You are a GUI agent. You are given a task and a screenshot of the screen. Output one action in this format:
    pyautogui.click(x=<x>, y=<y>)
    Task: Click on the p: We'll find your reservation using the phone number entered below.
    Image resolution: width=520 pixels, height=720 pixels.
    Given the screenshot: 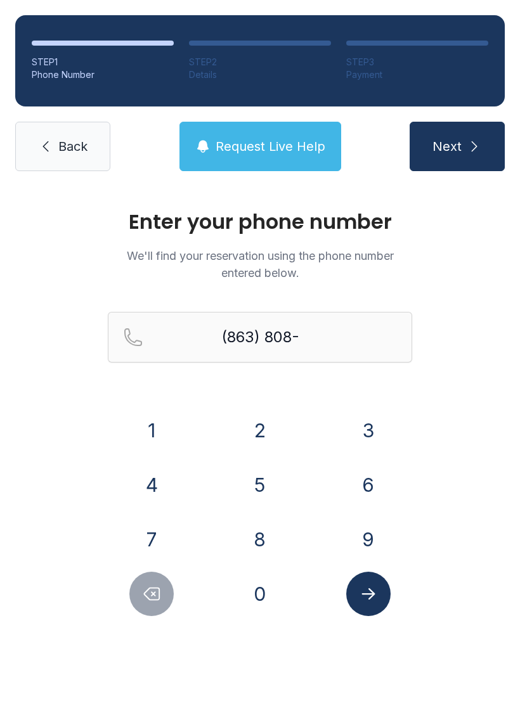 What is the action you would take?
    pyautogui.click(x=260, y=264)
    